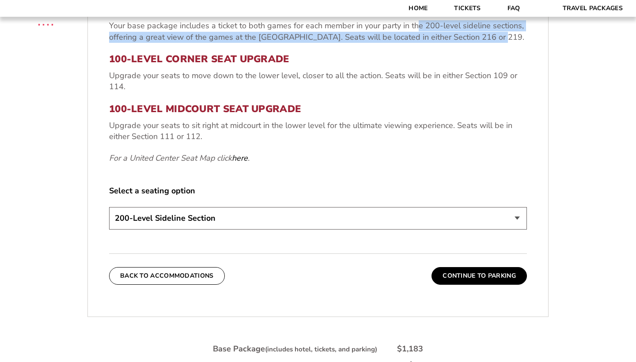 The height and width of the screenshot is (362, 636). I want to click on div: Base Package, so click(295, 349).